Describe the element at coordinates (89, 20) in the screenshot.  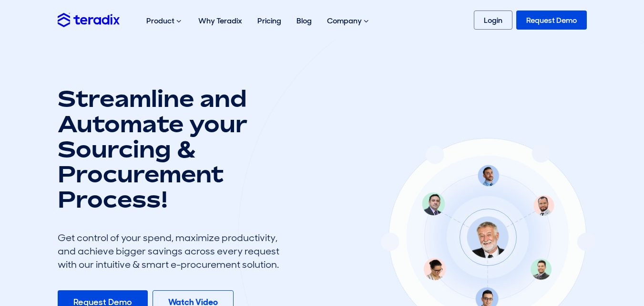
I see `img: Teradix logo` at that location.